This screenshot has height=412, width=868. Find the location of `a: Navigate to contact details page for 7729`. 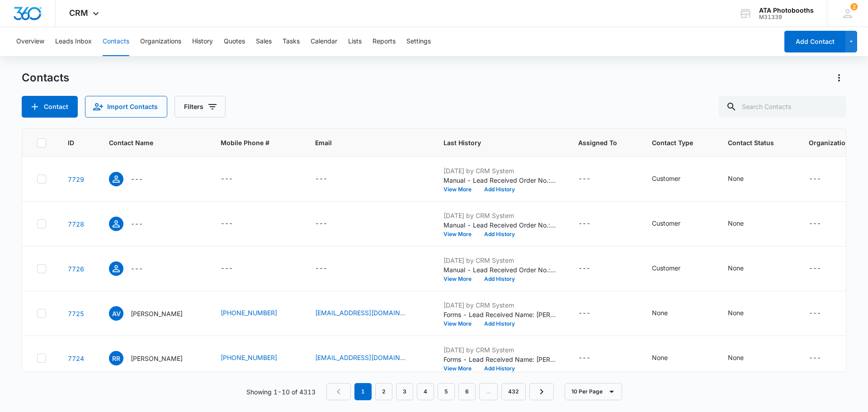

a: Navigate to contact details page for 7729 is located at coordinates (76, 179).